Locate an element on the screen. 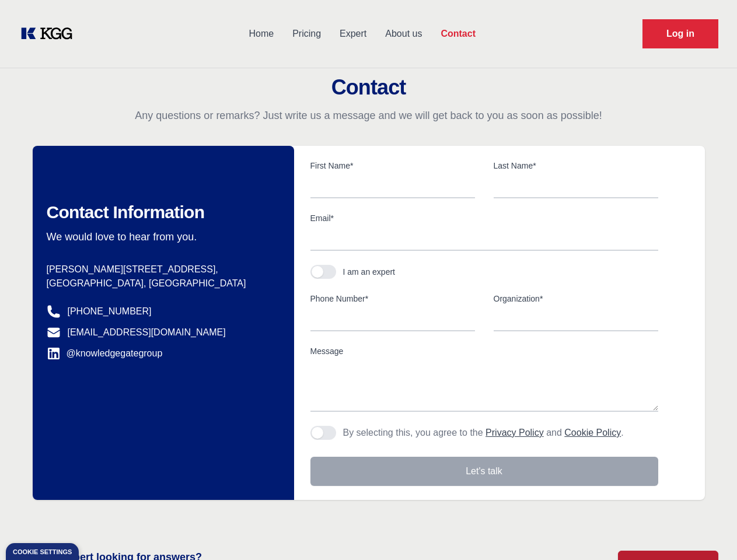 This screenshot has height=560, width=737. p: By selecting this, you agree to the and . is located at coordinates (483, 433).